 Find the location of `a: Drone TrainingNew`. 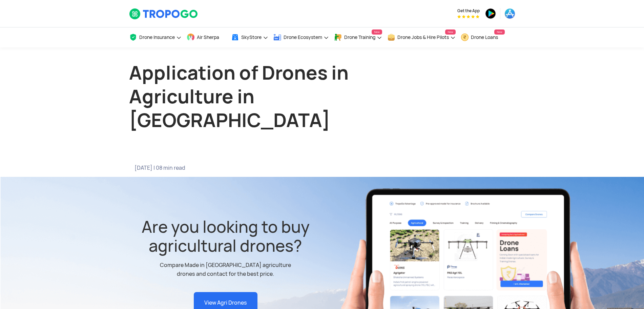

a: Drone TrainingNew is located at coordinates (358, 37).